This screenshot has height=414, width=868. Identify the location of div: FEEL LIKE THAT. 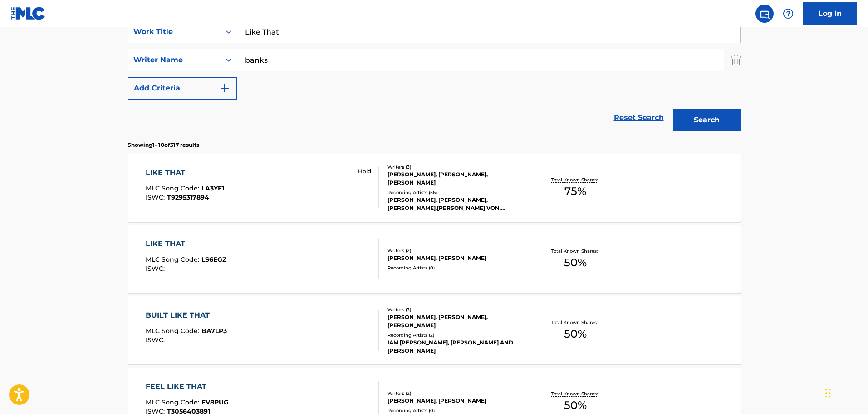
(187, 387).